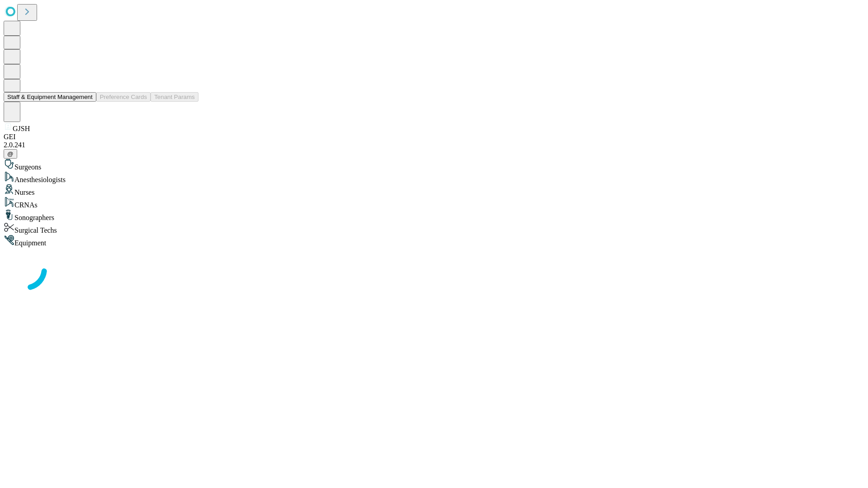 The width and height of the screenshot is (868, 488). I want to click on div: Surgical Techs, so click(434, 228).